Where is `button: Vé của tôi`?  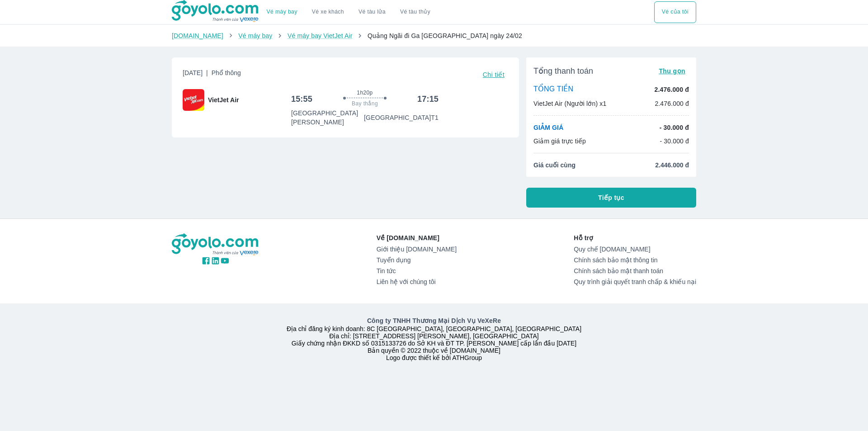 button: Vé của tôi is located at coordinates (675, 12).